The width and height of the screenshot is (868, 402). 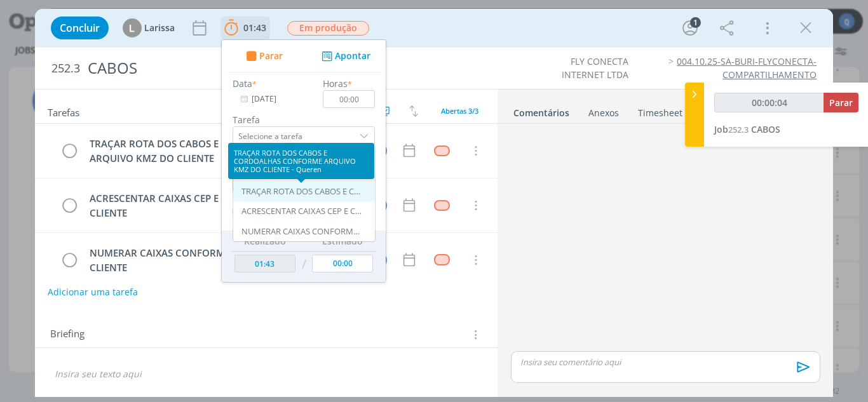 What do you see at coordinates (242, 83) in the screenshot?
I see `label: Data` at bounding box center [242, 83].